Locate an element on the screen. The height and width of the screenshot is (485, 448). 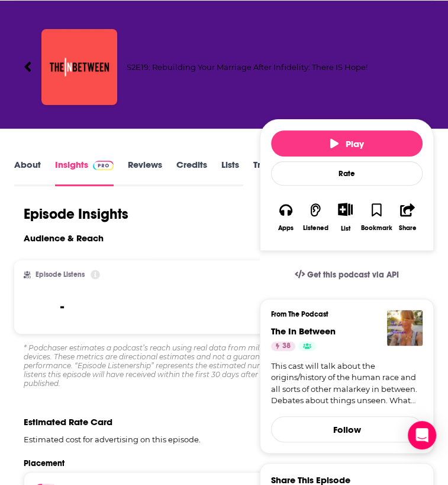
a: About is located at coordinates (27, 172).